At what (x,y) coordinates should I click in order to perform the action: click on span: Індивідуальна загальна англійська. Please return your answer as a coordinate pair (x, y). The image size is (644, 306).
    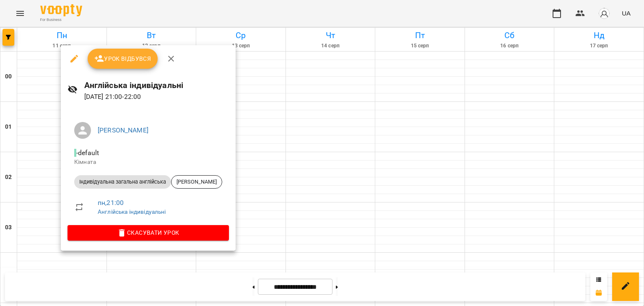
    Looking at the image, I should click on (122, 182).